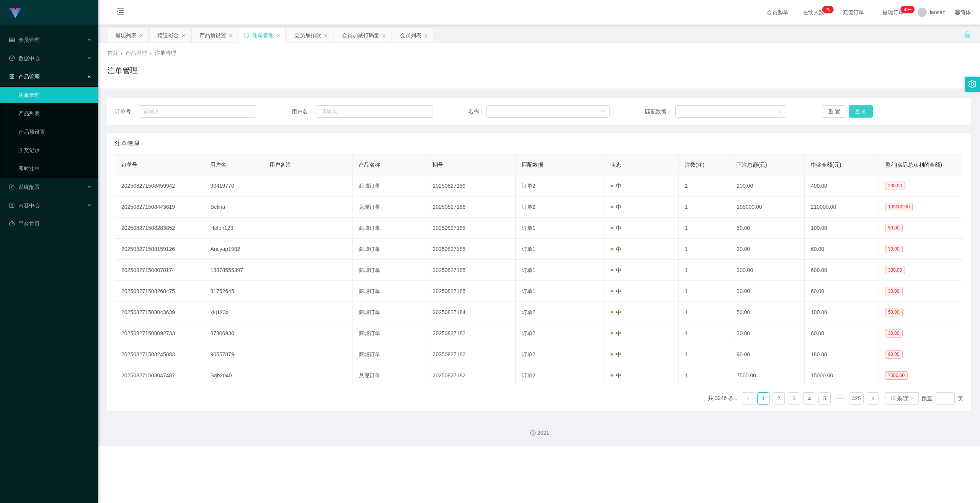 The width and height of the screenshot is (980, 503). What do you see at coordinates (809, 398) in the screenshot?
I see `a: 4` at bounding box center [809, 398].